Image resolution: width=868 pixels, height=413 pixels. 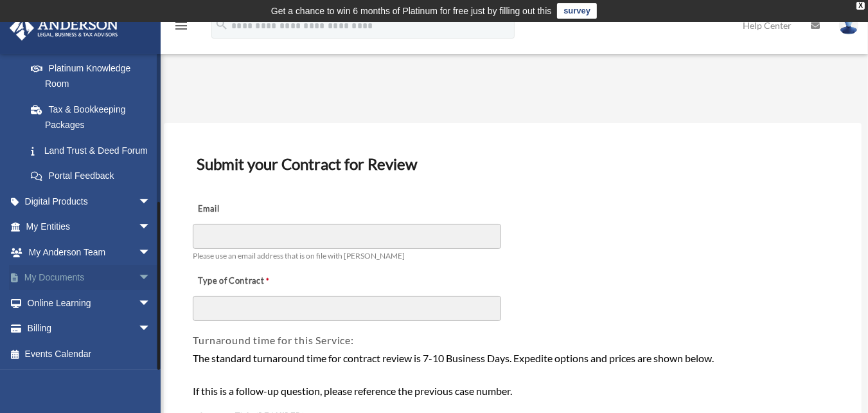 What do you see at coordinates (273, 339) in the screenshot?
I see `span: Turnaround time for this Service:` at bounding box center [273, 339].